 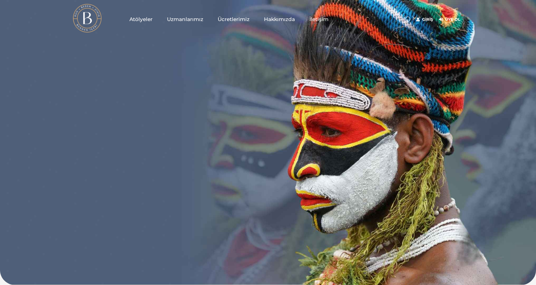 What do you see at coordinates (449, 20) in the screenshot?
I see `a: Üye Ol` at bounding box center [449, 20].